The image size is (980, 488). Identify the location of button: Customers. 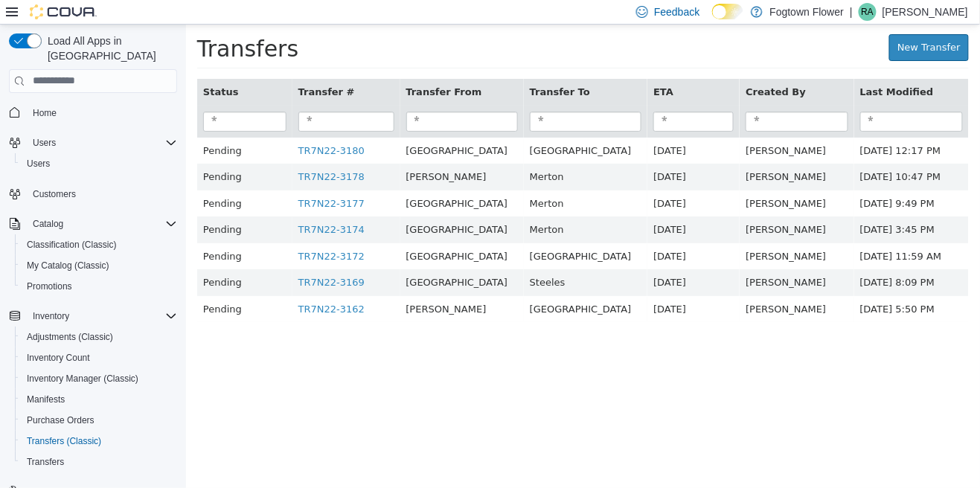
(93, 193).